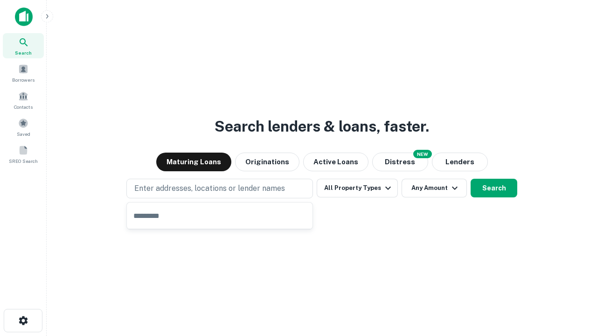 This screenshot has height=336, width=597. I want to click on h3: Search lenders & loans, faster., so click(322, 126).